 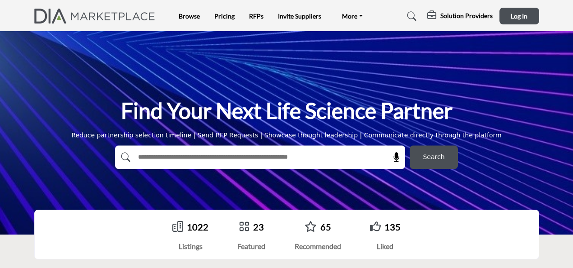 What do you see at coordinates (287, 111) in the screenshot?
I see `h1: Find Your Next Life Science Partner` at bounding box center [287, 111].